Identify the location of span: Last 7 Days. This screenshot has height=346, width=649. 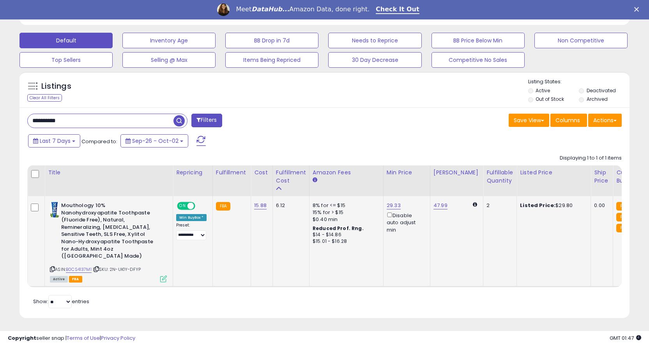
(55, 141).